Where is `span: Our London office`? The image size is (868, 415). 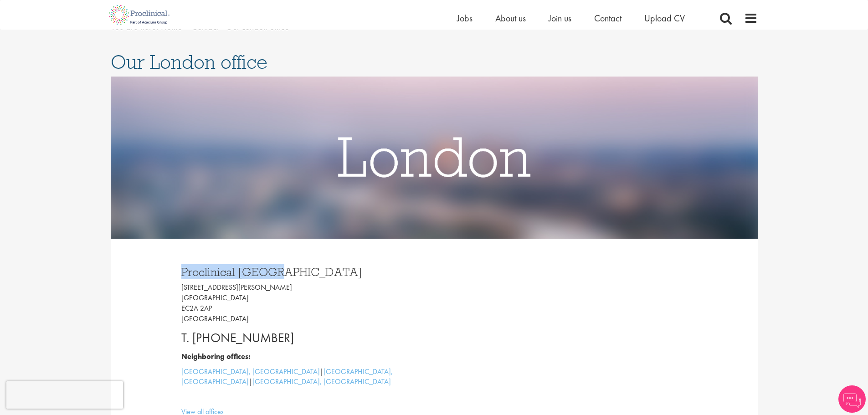
span: Our London office is located at coordinates (189, 62).